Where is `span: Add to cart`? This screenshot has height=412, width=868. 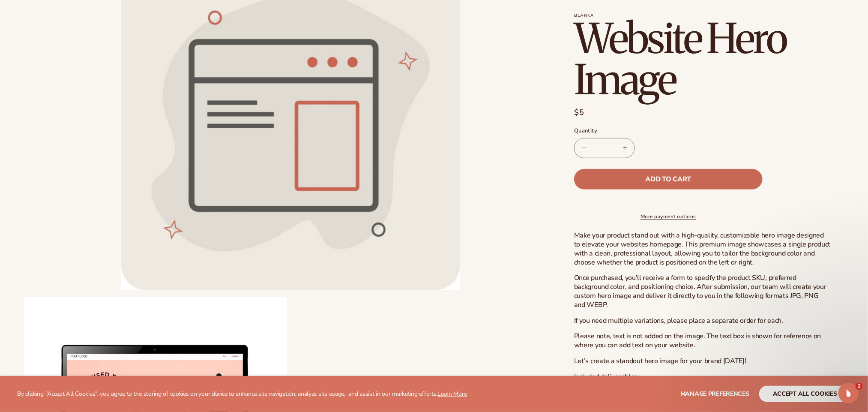
span: Add to cart is located at coordinates (668, 179).